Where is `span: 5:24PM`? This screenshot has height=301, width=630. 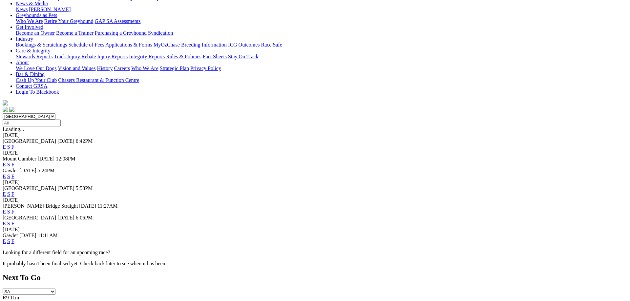
span: 5:24PM is located at coordinates (46, 171).